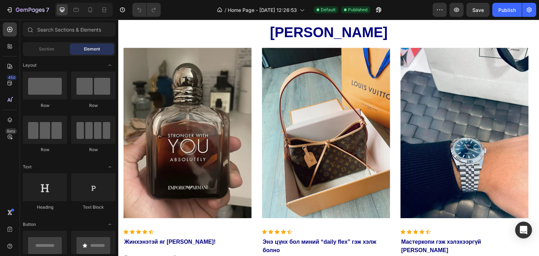  Describe the element at coordinates (11, 131) in the screenshot. I see `div: Beta` at that location.